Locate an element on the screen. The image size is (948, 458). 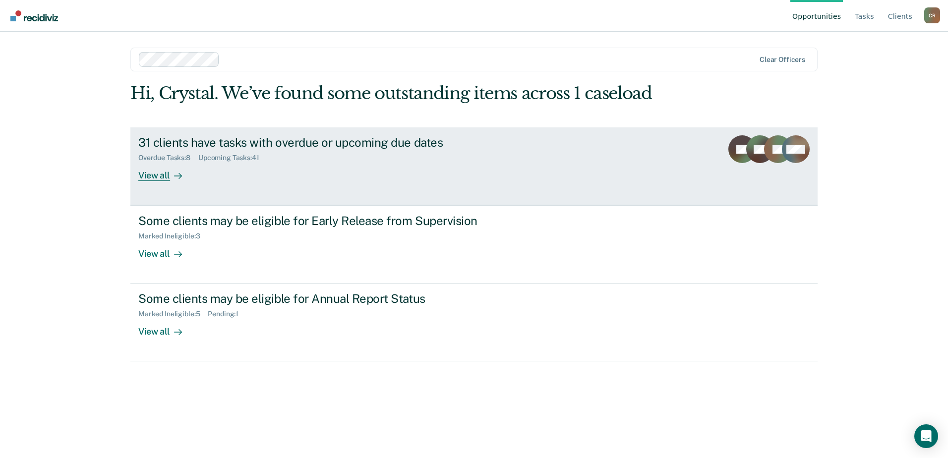
a: Some clients may be eligible for Early Release from SupervisionMarked Ineligible:3View all is located at coordinates (474, 244).